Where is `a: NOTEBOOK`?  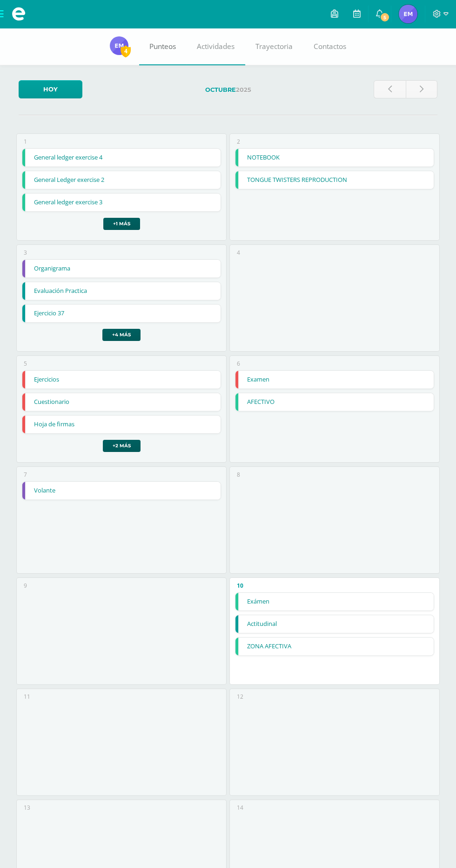 a: NOTEBOOK is located at coordinates (335, 158).